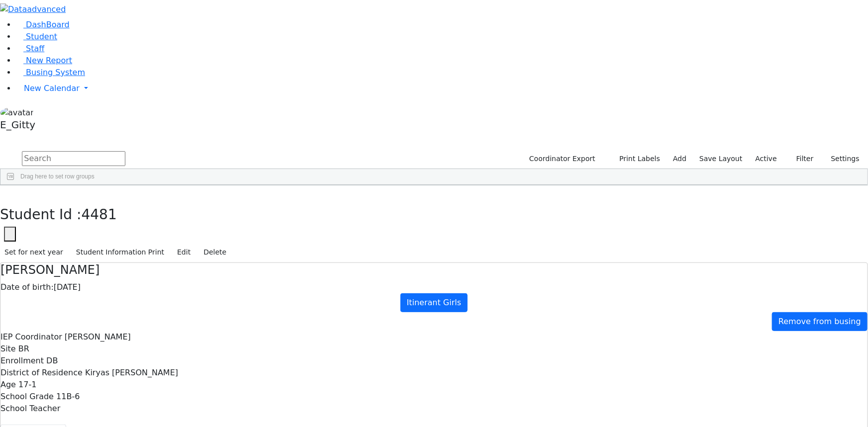  What do you see at coordinates (120, 252) in the screenshot?
I see `button: Student Information Print` at bounding box center [120, 252].